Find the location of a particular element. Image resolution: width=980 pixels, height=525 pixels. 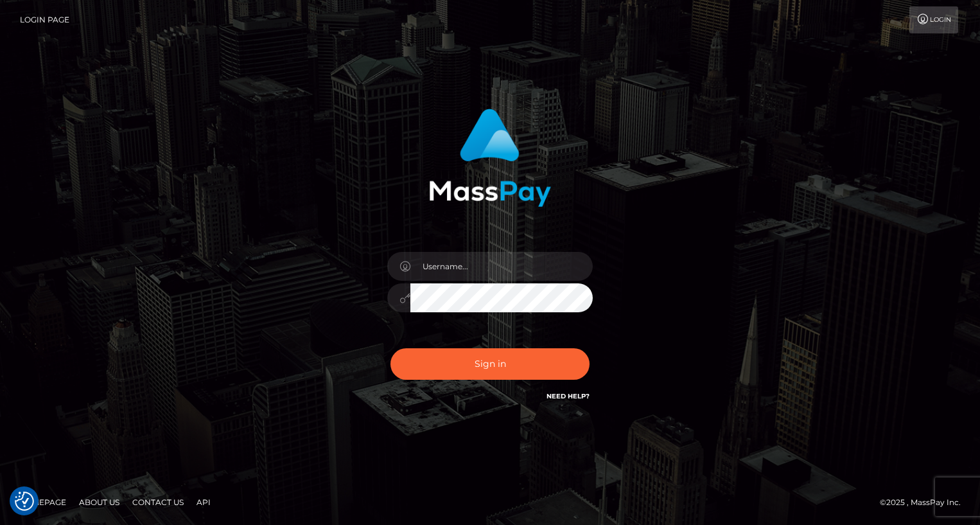

a: Homepage is located at coordinates (42, 502).